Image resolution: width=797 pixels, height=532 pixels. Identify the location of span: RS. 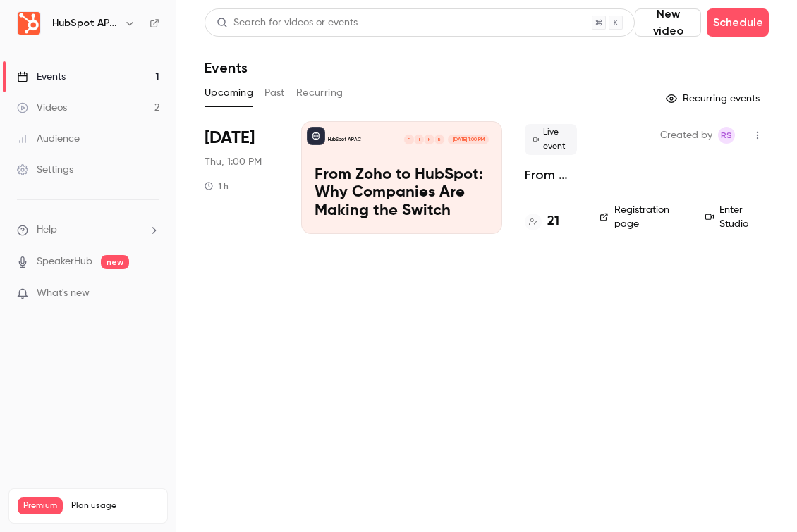
(726, 135).